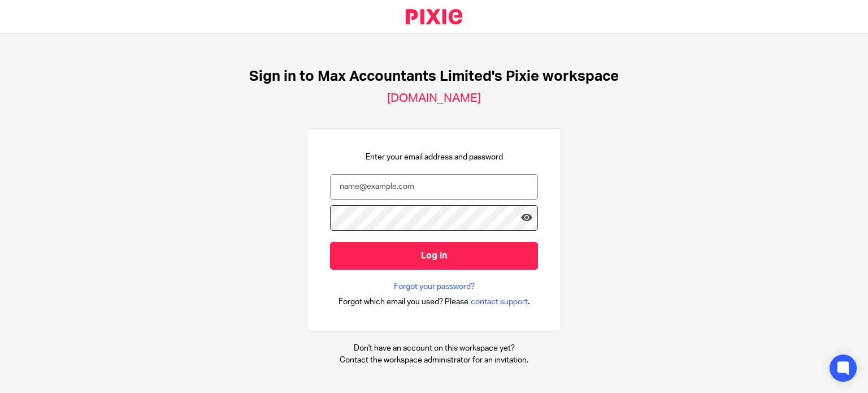 The image size is (868, 393). What do you see at coordinates (434, 157) in the screenshot?
I see `p: Enter your email address and password` at bounding box center [434, 157].